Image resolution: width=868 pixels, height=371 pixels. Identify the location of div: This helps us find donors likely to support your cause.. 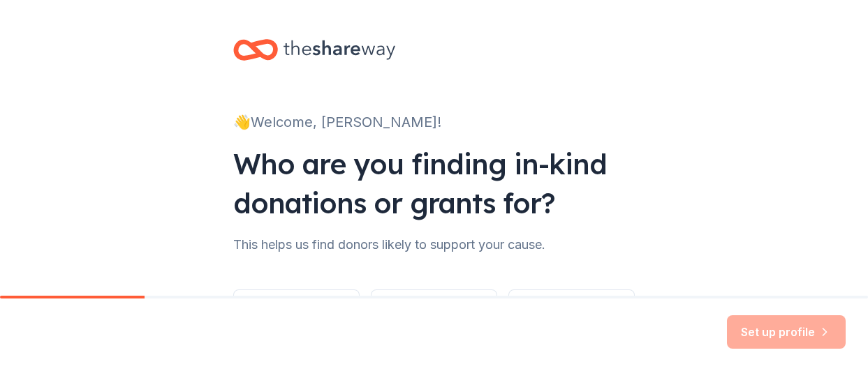
(434, 245).